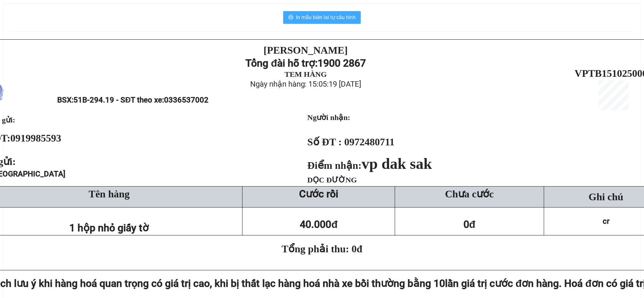  I want to click on span: Ghi chú, so click(605, 197).